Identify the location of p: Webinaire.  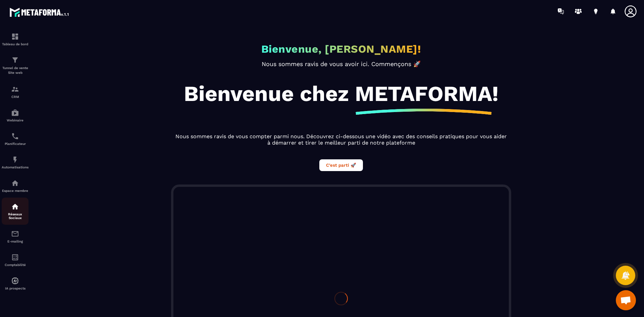
(15, 120).